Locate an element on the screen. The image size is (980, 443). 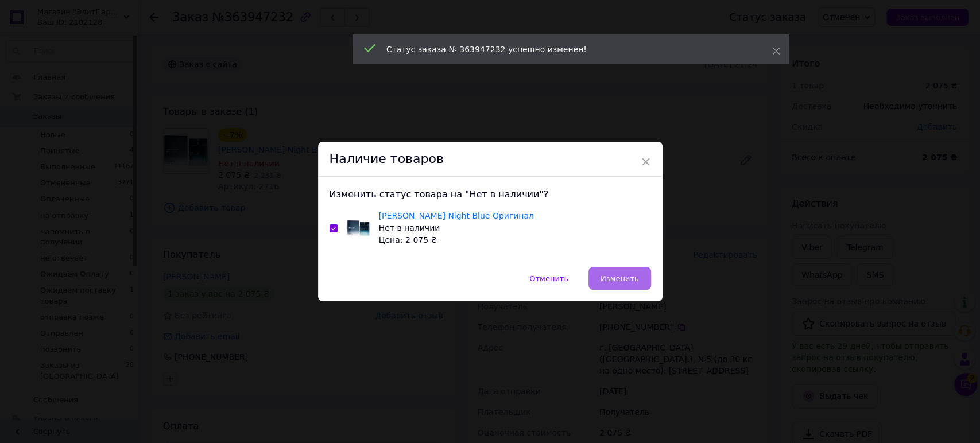
button: Изменить is located at coordinates (620, 278).